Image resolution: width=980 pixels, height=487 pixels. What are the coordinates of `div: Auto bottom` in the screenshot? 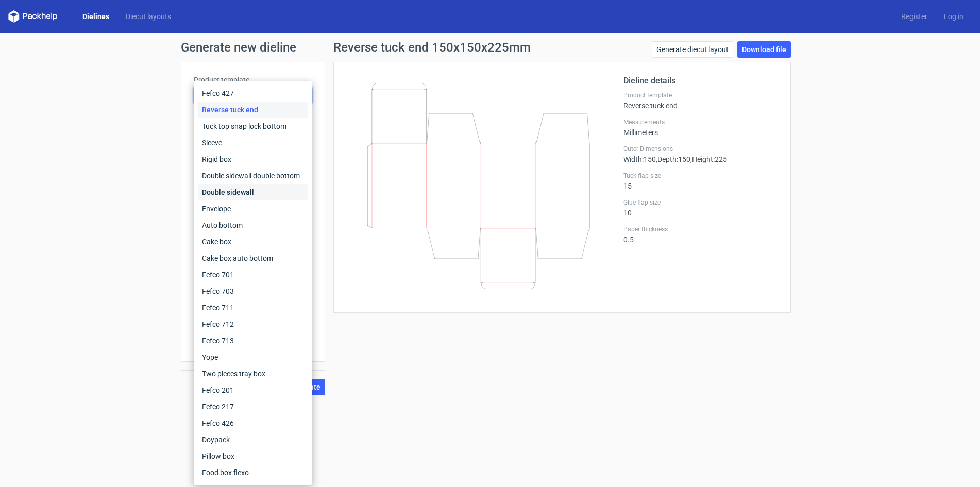 It's located at (253, 225).